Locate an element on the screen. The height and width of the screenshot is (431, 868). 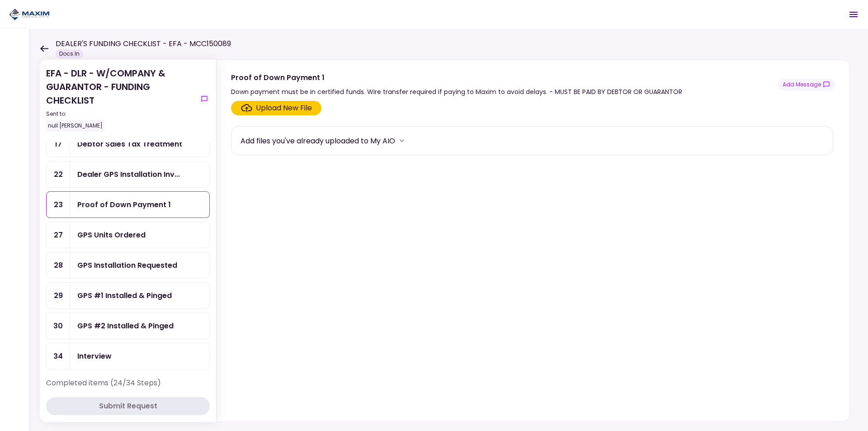
div: Proof of Down Payment 1Down payment must be in certified funds. Wire transfer required if paying ... is located at coordinates (533, 241).